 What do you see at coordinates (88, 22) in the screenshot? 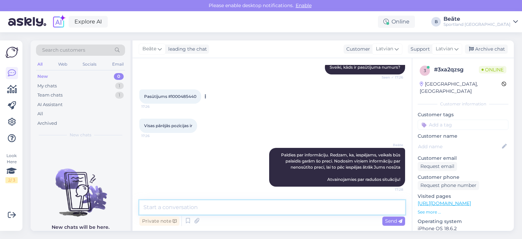
I see `a: Explore AI` at bounding box center [88, 22].